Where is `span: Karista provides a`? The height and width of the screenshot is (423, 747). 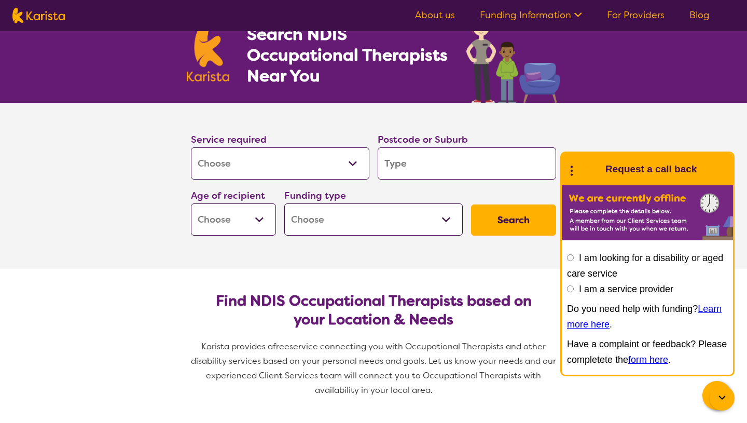 span: Karista provides a is located at coordinates (237, 346).